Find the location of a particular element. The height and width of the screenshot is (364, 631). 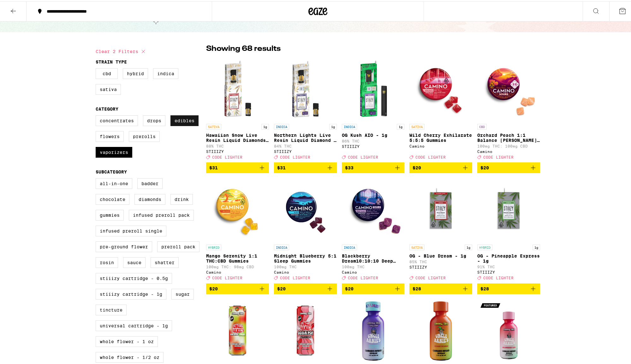

label: Infused Preroll Single is located at coordinates (131, 229).